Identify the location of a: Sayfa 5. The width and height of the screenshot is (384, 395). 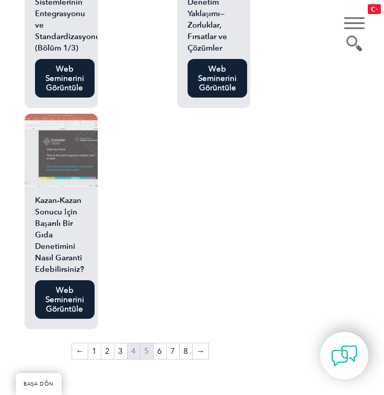
(147, 351).